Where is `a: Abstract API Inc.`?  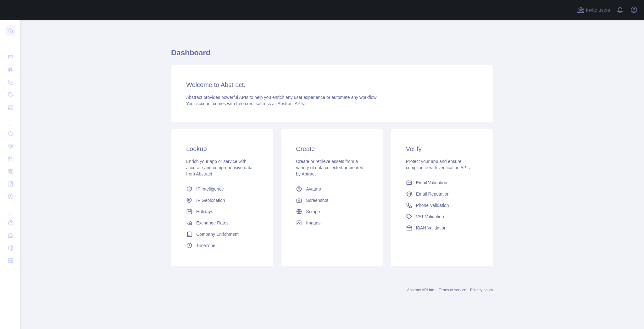 a: Abstract API Inc. is located at coordinates (421, 290).